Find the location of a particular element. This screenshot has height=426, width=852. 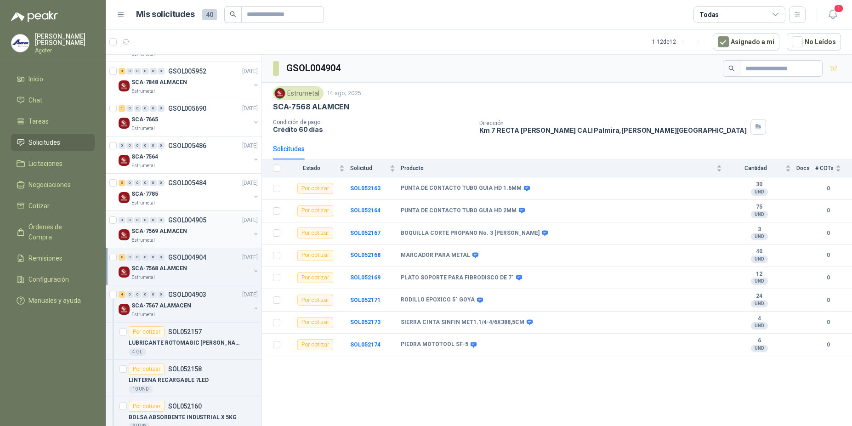

a: Cotizar is located at coordinates (53, 206).